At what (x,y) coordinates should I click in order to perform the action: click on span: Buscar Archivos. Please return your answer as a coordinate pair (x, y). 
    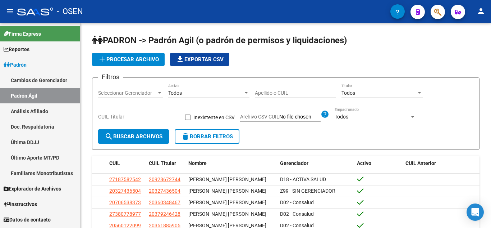
    Looking at the image, I should click on (133, 136).